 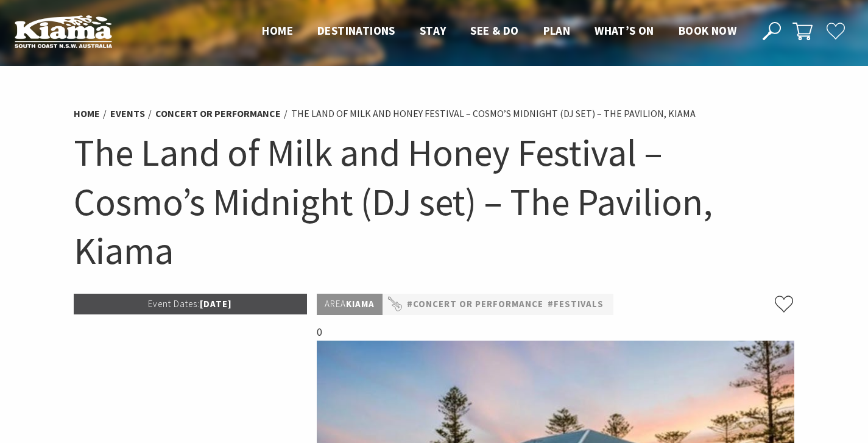 What do you see at coordinates (173, 304) in the screenshot?
I see `span: Event Dates:` at bounding box center [173, 304].